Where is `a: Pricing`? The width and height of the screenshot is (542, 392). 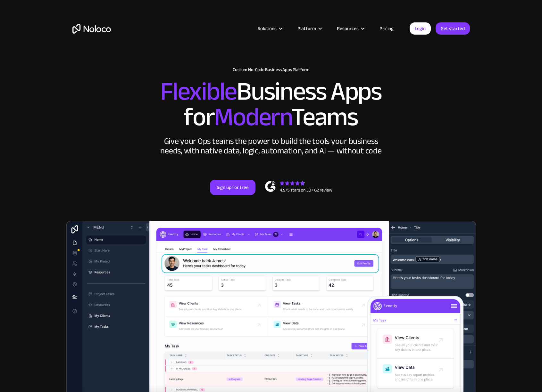 a: Pricing is located at coordinates (386, 29).